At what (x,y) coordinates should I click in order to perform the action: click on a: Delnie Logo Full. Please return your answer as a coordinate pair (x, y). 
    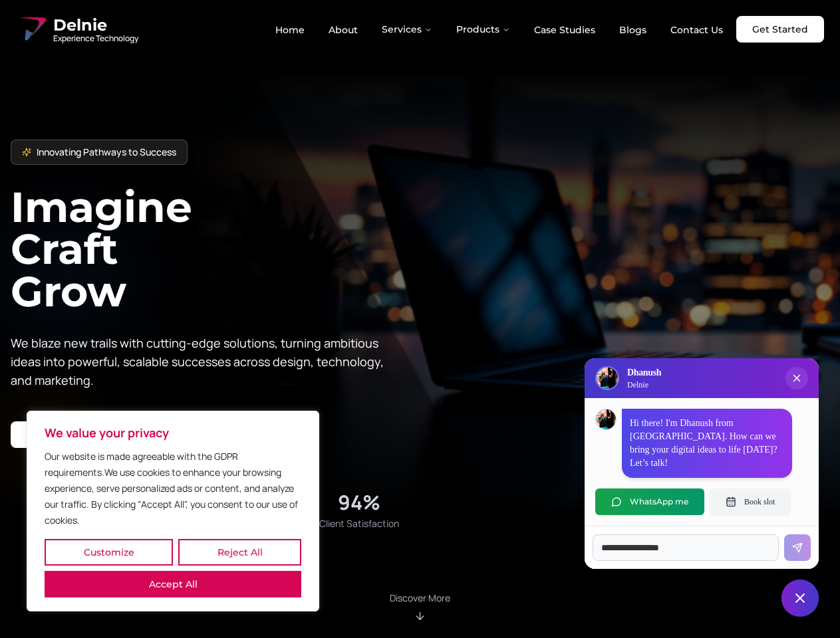
    Looking at the image, I should click on (77, 29).